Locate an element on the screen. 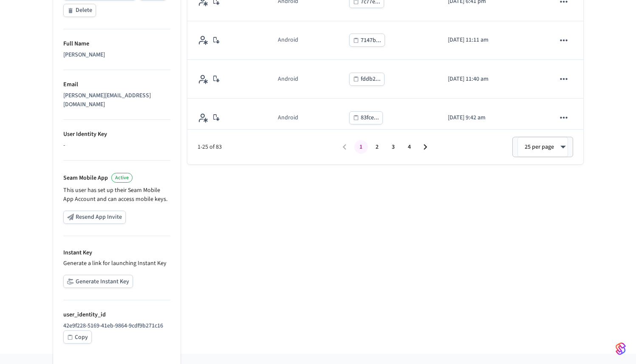  button: Go to page 4 is located at coordinates (409, 147).